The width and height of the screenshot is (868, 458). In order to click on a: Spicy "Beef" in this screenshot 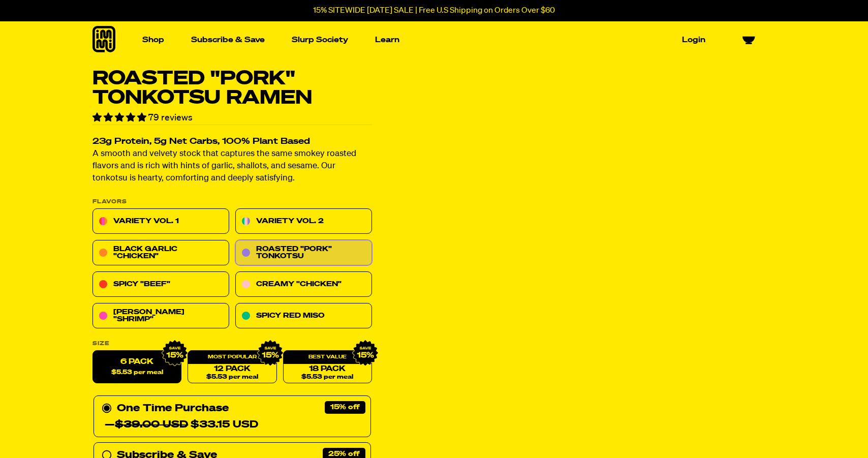, I will do `click(160, 285)`.